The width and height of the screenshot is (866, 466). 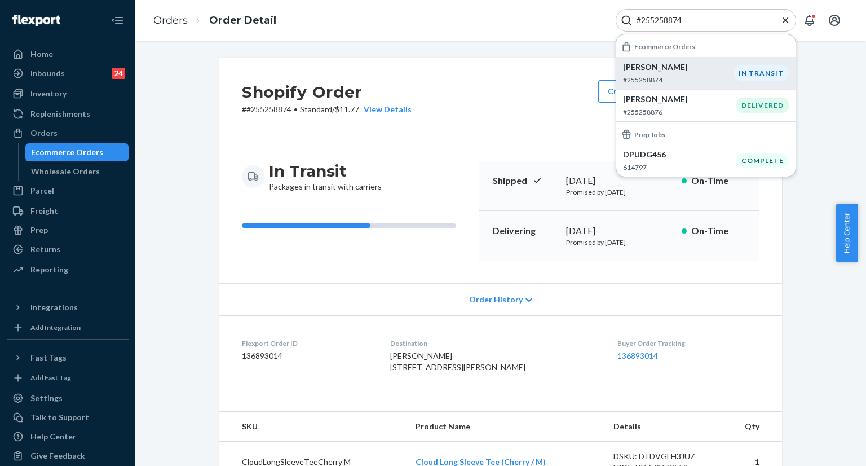 I want to click on div: Reporting, so click(x=49, y=270).